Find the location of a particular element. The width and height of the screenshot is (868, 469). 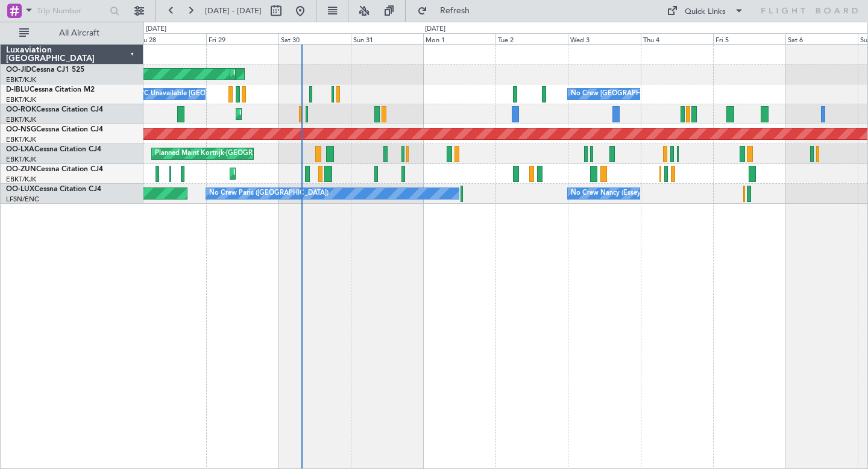

div: Fri 29 is located at coordinates (242, 39).